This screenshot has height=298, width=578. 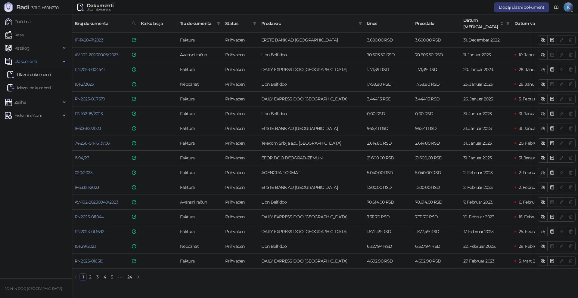 I want to click on div: Dokumenti, so click(x=100, y=6).